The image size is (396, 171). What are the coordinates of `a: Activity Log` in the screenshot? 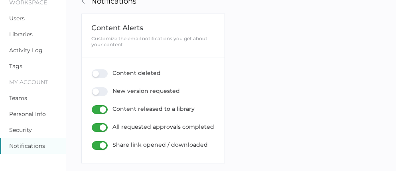 It's located at (26, 50).